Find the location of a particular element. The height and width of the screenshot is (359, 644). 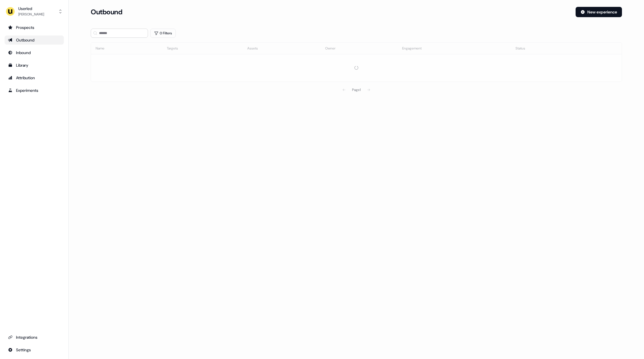

div: Userled is located at coordinates (31, 9).